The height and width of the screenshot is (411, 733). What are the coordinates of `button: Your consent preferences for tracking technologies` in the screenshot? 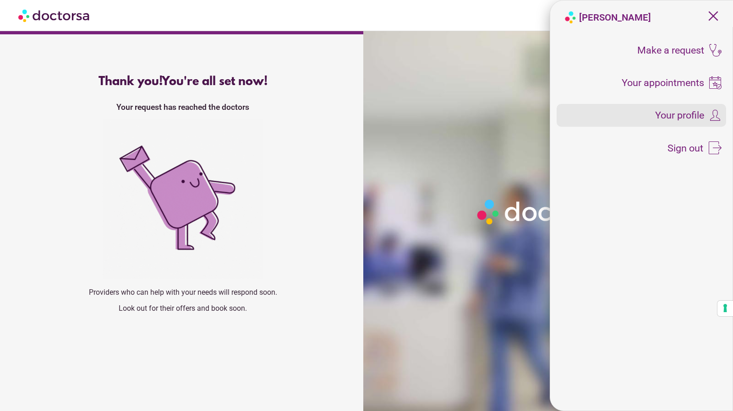 It's located at (725, 309).